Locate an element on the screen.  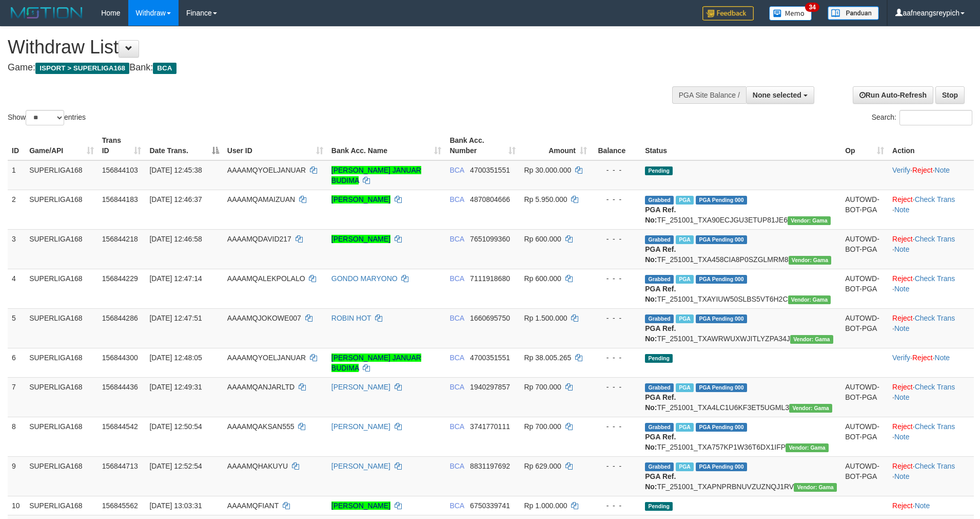
label: Show entries is located at coordinates (47, 117).